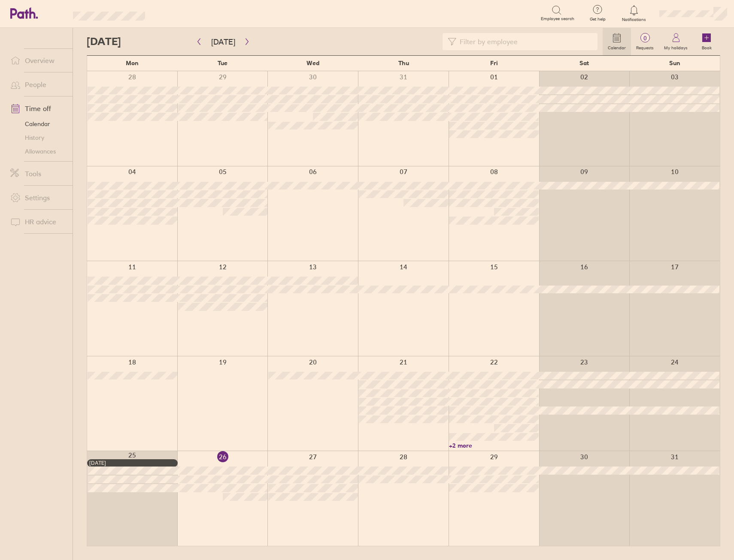 This screenshot has height=560, width=734. Describe the element at coordinates (645, 42) in the screenshot. I see `a: 0Requests` at that location.